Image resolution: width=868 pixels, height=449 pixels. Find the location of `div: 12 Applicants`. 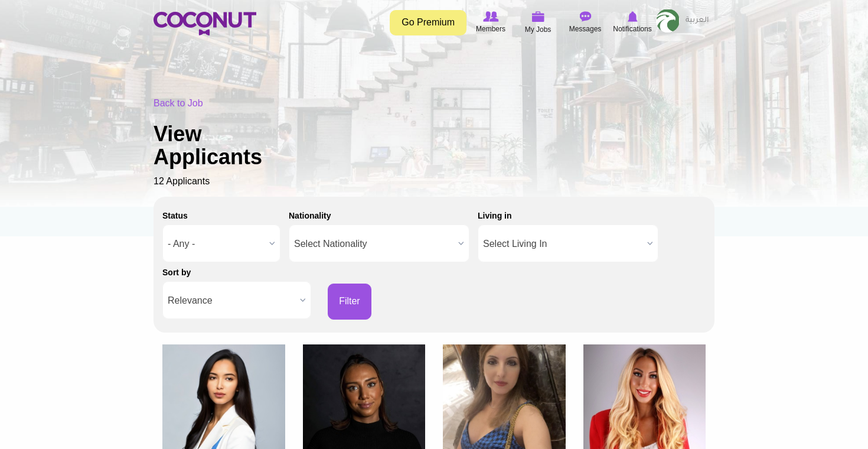

div: 12 Applicants is located at coordinates (434, 142).